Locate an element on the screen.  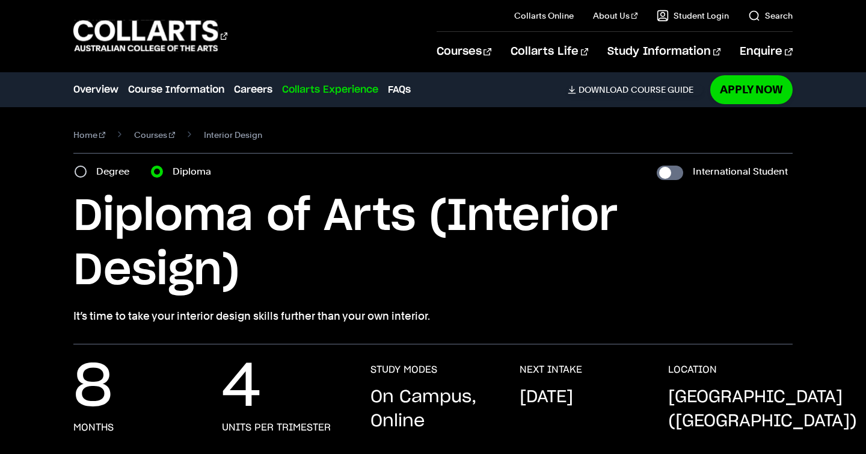
span: Interior Design is located at coordinates (233, 135).